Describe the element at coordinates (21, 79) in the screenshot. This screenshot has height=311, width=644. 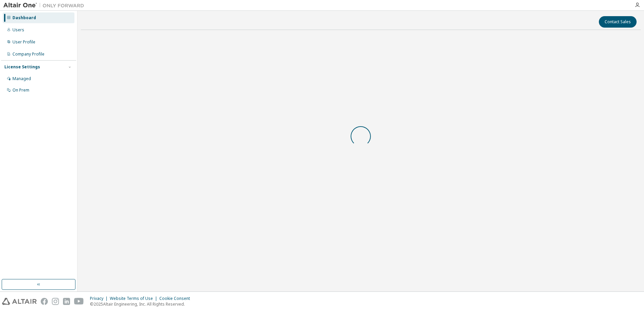
I see `div: Managed` at that location.